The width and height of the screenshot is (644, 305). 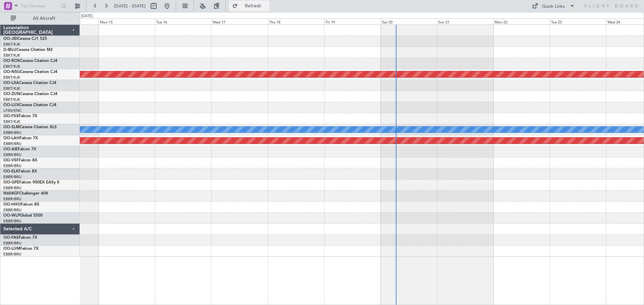 I want to click on a: OO-ELKFalcon 8X, so click(x=20, y=171).